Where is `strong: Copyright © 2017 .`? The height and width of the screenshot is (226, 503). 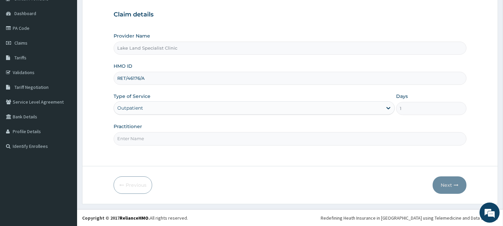
strong: Copyright © 2017 . is located at coordinates (116, 218).